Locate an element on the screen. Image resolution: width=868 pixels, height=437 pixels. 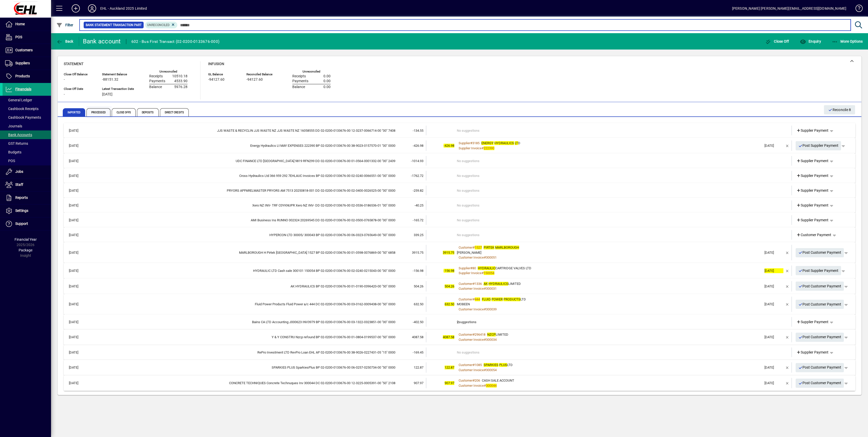
span: Receipts is located at coordinates (156, 76).